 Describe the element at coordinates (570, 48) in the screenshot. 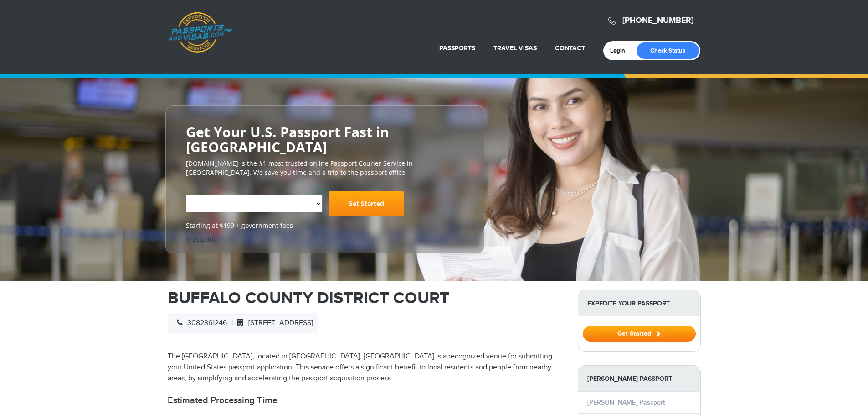

I see `a: Contact` at that location.